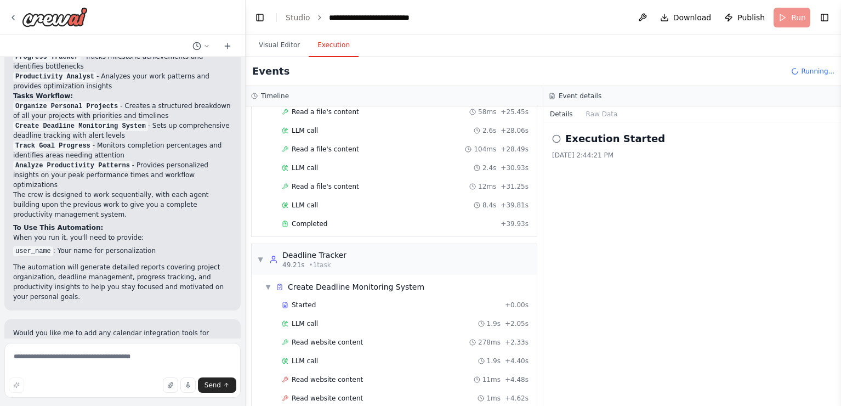 This screenshot has width=841, height=406. What do you see at coordinates (692, 18) in the screenshot?
I see `span: Download` at bounding box center [692, 18].